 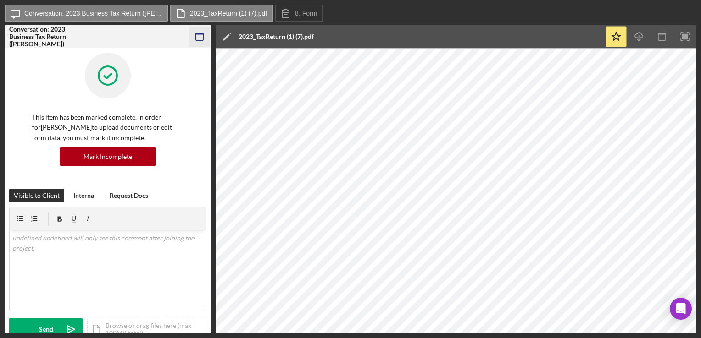 What do you see at coordinates (84, 196) in the screenshot?
I see `div: Internal` at bounding box center [84, 196].